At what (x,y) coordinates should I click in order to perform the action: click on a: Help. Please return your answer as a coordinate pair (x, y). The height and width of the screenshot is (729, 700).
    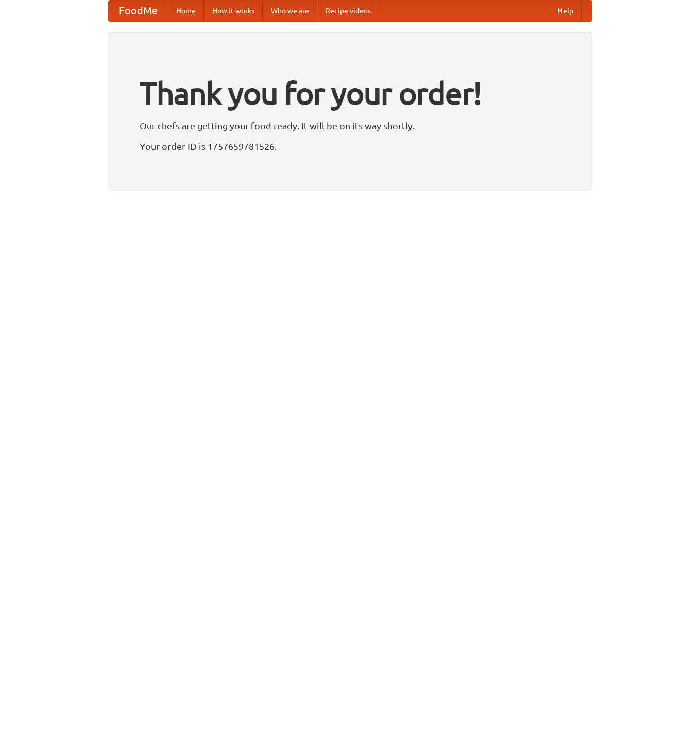
    Looking at the image, I should click on (566, 11).